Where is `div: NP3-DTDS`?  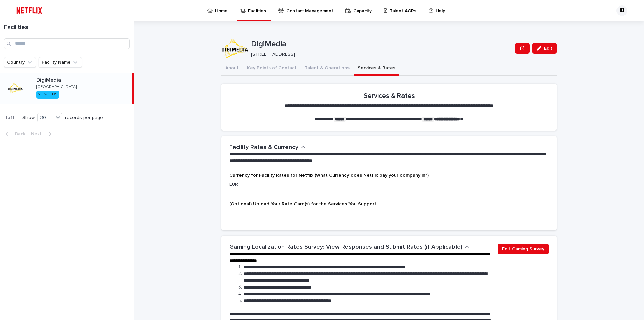 div: NP3-DTDS is located at coordinates (48, 94).